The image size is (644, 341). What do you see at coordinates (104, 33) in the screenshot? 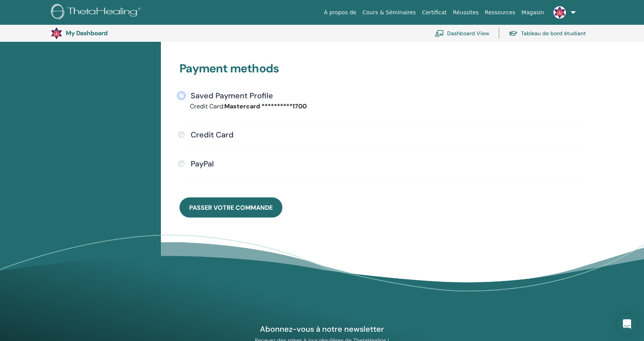
I see `h3: My Dashboard` at bounding box center [104, 33].